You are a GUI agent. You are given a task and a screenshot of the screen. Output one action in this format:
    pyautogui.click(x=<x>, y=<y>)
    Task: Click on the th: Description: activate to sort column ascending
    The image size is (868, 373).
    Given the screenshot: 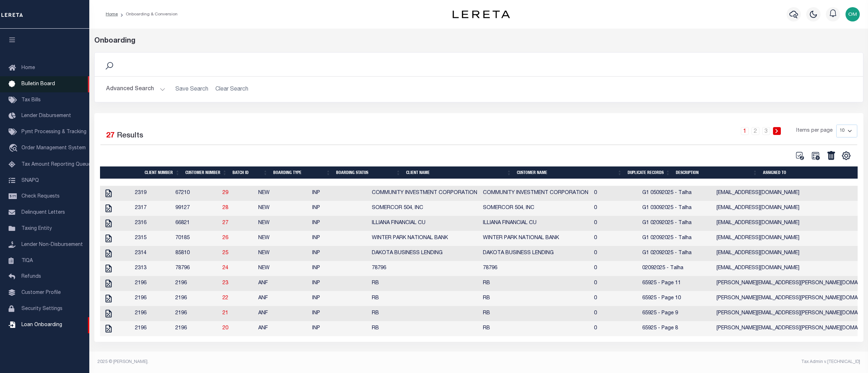 What is the action you would take?
    pyautogui.click(x=717, y=172)
    